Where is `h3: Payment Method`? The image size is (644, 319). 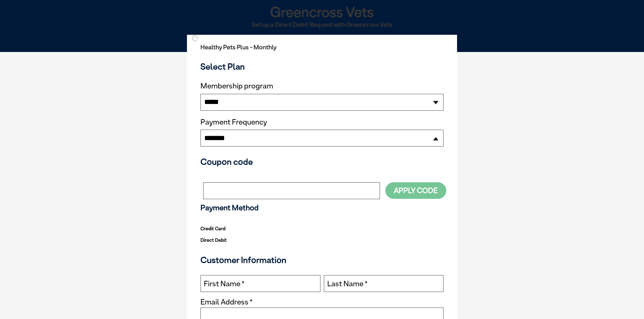 h3: Payment Method is located at coordinates (322, 208).